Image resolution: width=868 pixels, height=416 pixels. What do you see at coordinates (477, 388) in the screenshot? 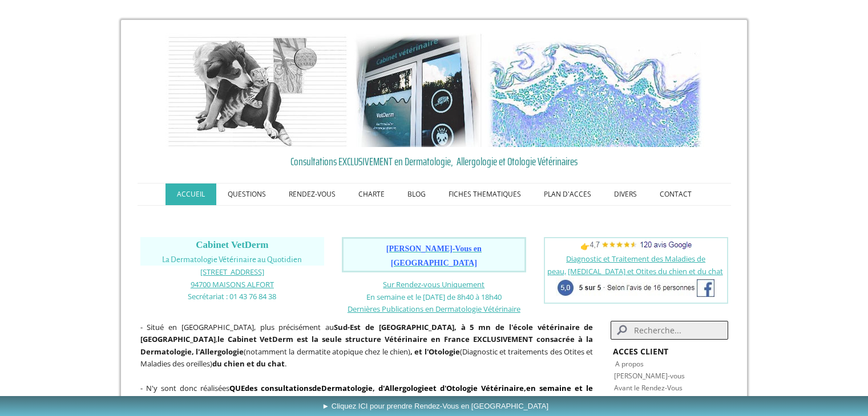
I see `a: Otologie Vétérin` at bounding box center [477, 388].